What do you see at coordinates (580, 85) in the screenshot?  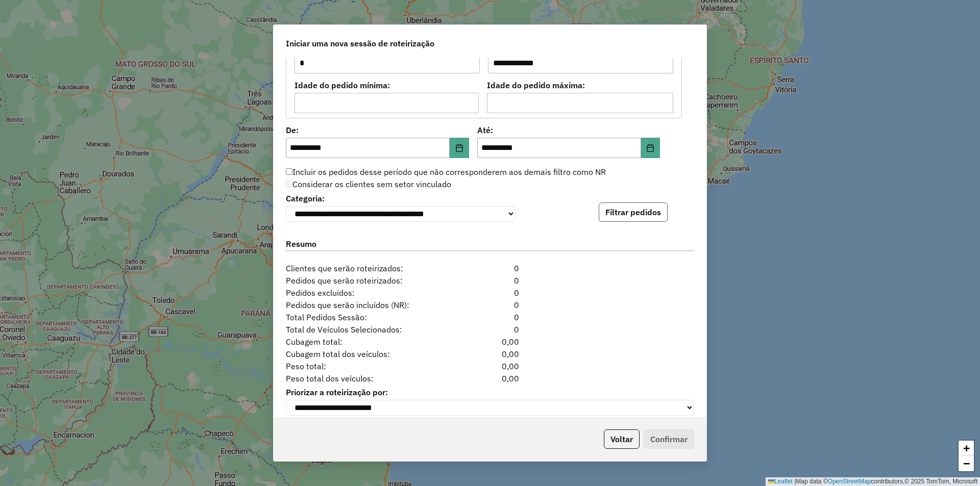 I see `label: Idade do pedido máxima:` at bounding box center [580, 85].